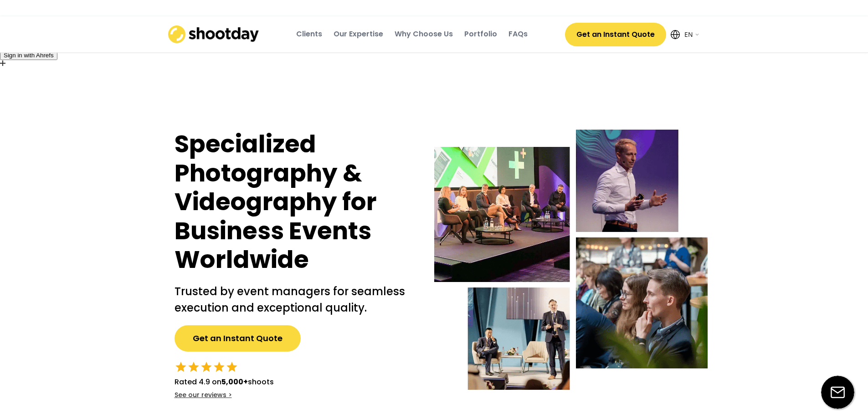  I want to click on img: Icon%20feather-globe%20%281%29.svg, so click(675, 35).